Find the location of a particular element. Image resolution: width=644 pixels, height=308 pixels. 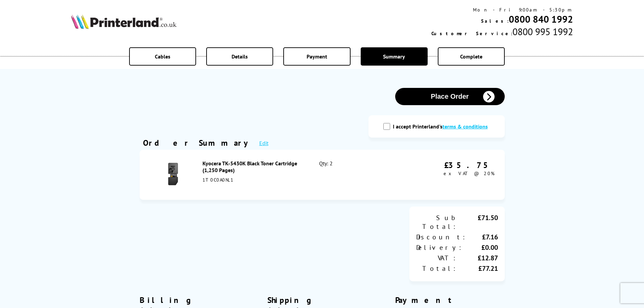

div: £12.87 is located at coordinates (477, 258).